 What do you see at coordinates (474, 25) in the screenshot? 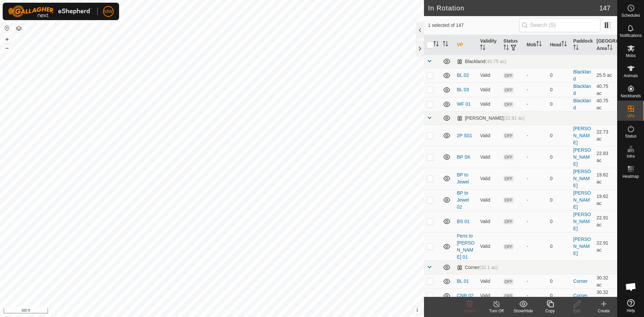
I see `span: 1 selected of 147` at bounding box center [474, 25].